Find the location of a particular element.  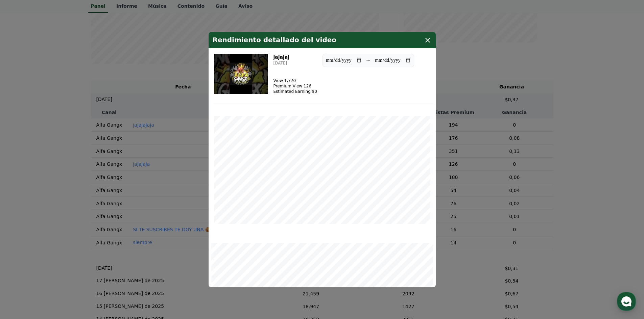

p: Premium View 126 is located at coordinates (295, 87).